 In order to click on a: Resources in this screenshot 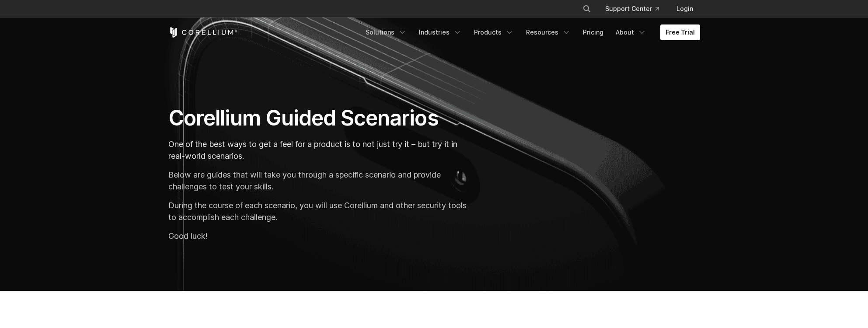, I will do `click(548, 33)`.